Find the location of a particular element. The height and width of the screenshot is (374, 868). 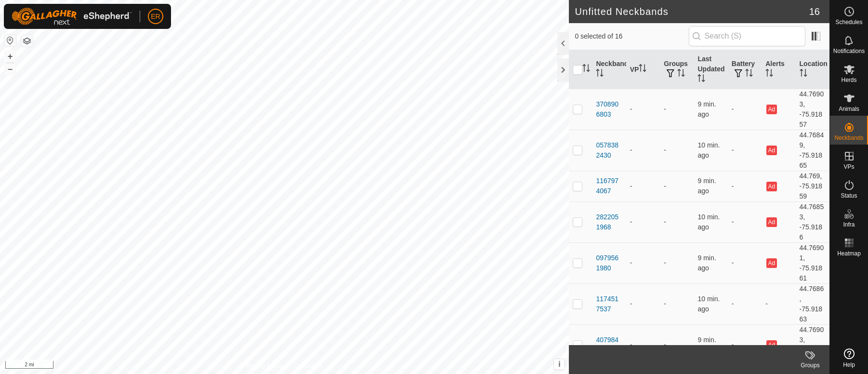

th: VP is located at coordinates (643, 69).